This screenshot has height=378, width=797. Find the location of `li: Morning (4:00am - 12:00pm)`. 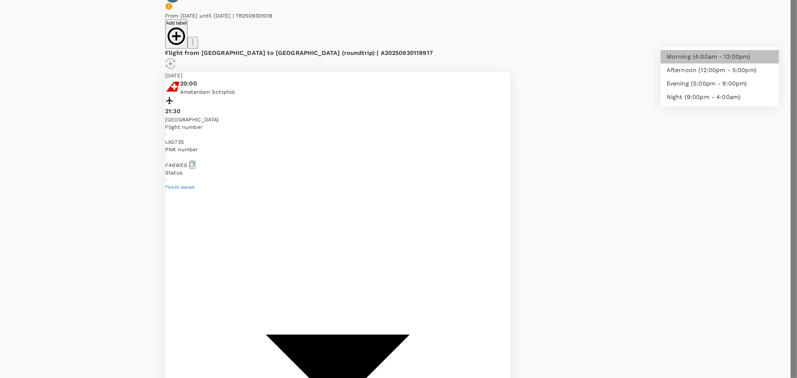

li: Morning (4:00am - 12:00pm) is located at coordinates (720, 57).